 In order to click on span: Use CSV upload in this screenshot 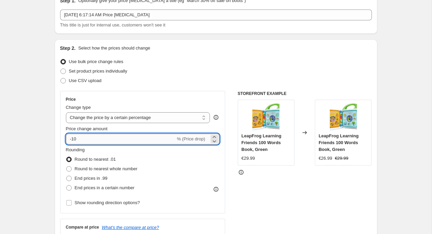, I will do `click(85, 80)`.